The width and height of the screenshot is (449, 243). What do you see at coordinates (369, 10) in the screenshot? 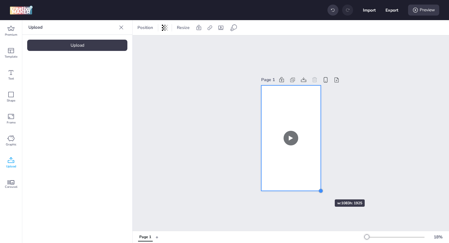
I see `button: Import` at bounding box center [369, 10].